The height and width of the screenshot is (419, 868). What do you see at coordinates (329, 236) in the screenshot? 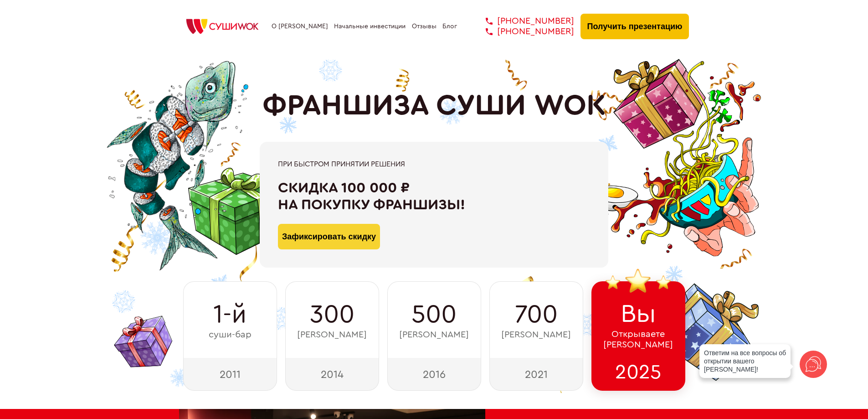
I see `button: Зафиксировать скидку` at bounding box center [329, 236].